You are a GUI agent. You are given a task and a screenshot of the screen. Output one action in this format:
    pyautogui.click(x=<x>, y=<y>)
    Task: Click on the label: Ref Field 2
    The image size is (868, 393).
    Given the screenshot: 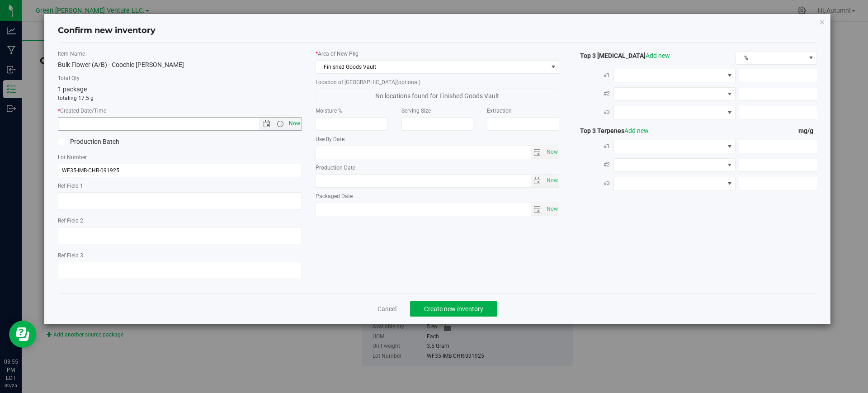 What is the action you would take?
    pyautogui.click(x=180, y=221)
    